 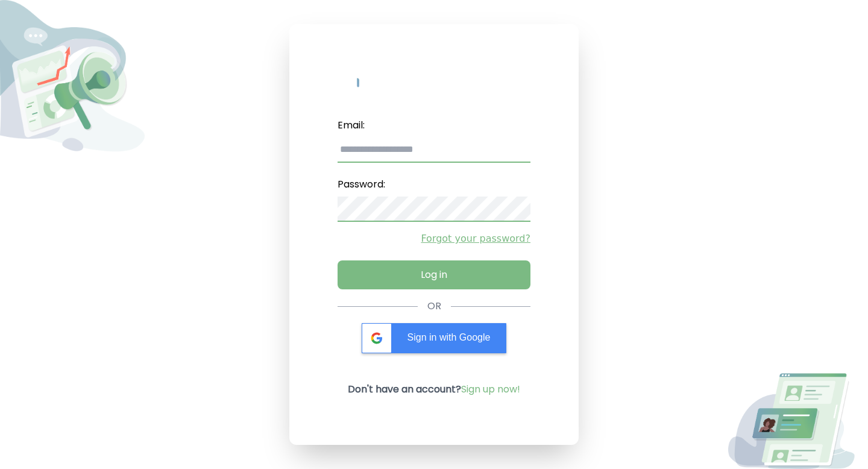 I want to click on p: Don't have an account?, so click(x=434, y=390).